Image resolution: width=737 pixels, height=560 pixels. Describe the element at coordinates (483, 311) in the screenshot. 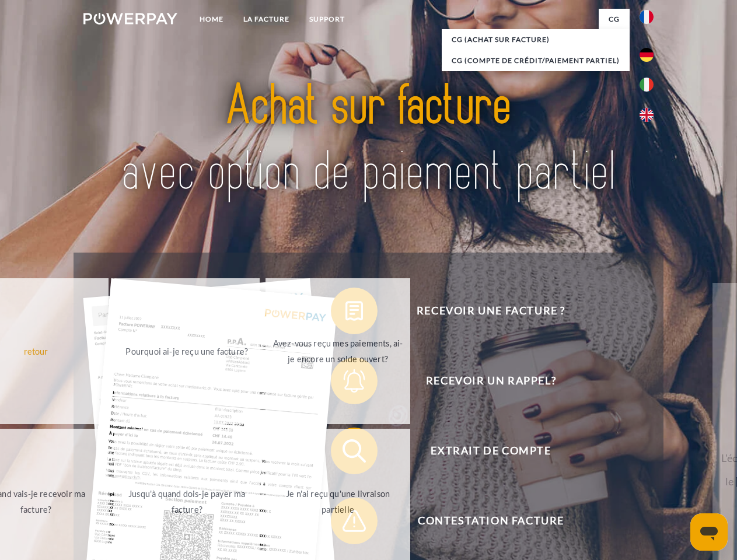

I see `a: Recevoir une facture ?` at that location.